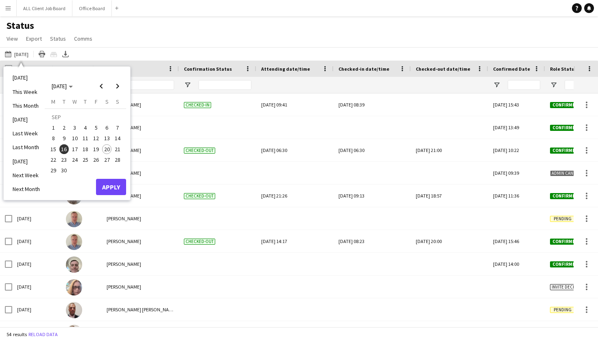 This screenshot has height=341, width=598. What do you see at coordinates (85, 149) in the screenshot?
I see `button: 18-09-2025` at bounding box center [85, 149].